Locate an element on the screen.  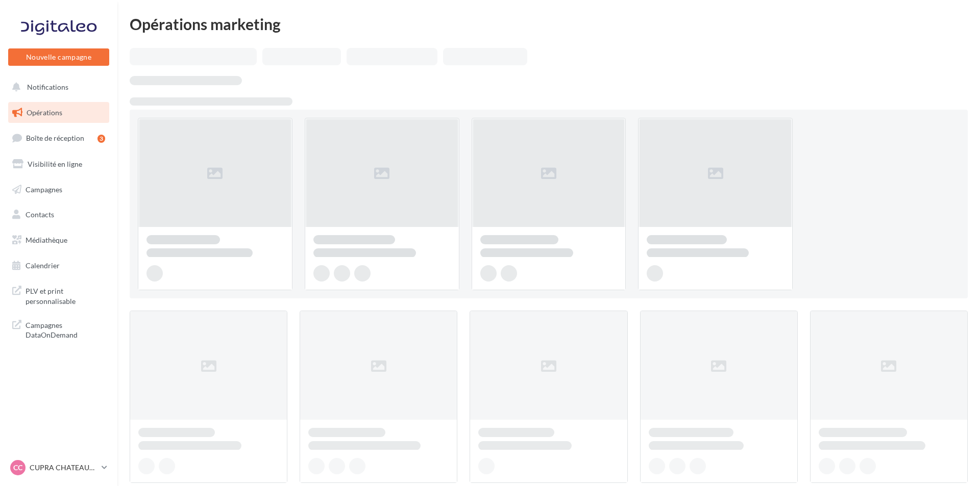
span: Notifications is located at coordinates (47, 87).